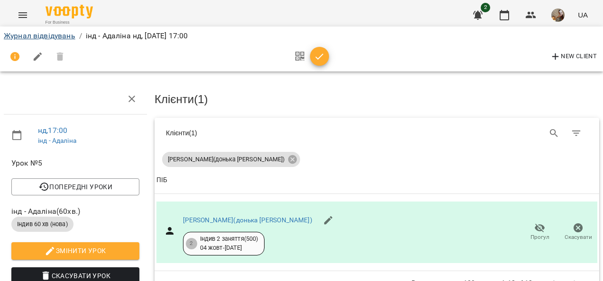 This screenshot has height=281, width=603. Describe the element at coordinates (540, 237) in the screenshot. I see `span: Прогул` at that location.